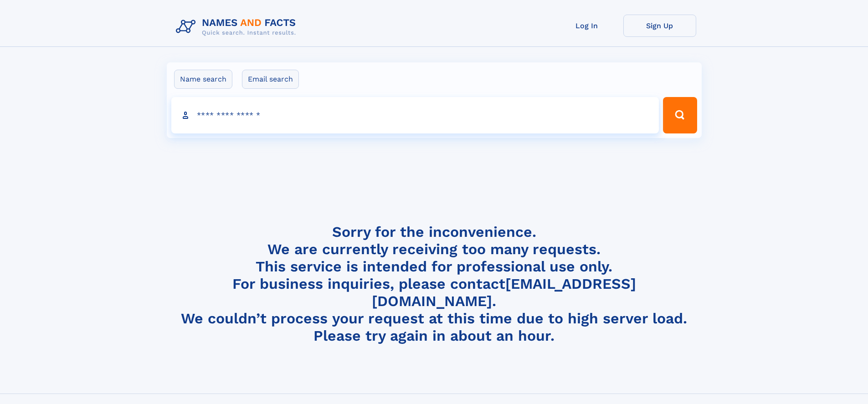 The height and width of the screenshot is (404, 868). What do you see at coordinates (270, 79) in the screenshot?
I see `label: Email search` at bounding box center [270, 79].